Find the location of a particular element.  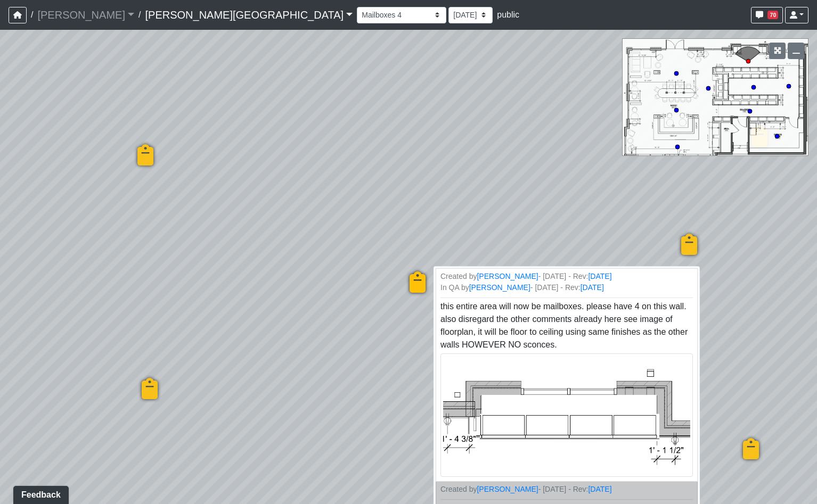

img: j5vXkbq33rtWBcNxbvoTRp.png is located at coordinates (567, 415).